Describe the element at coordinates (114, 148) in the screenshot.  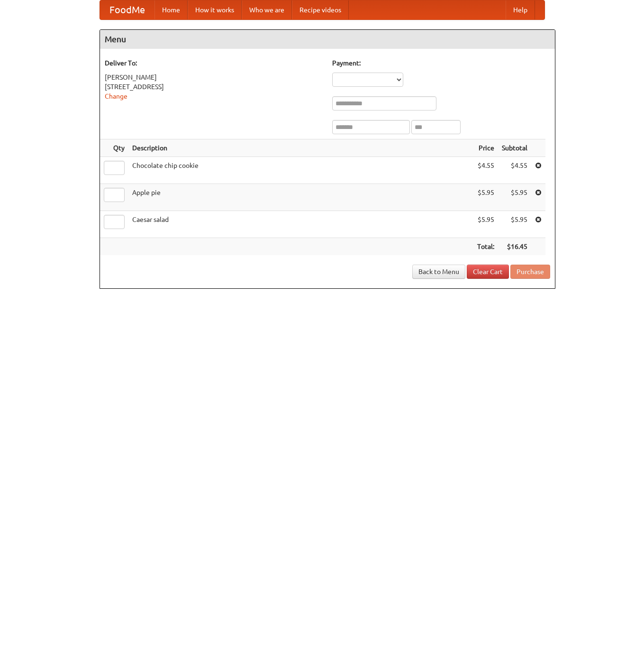
I see `th: Qty` at that location.